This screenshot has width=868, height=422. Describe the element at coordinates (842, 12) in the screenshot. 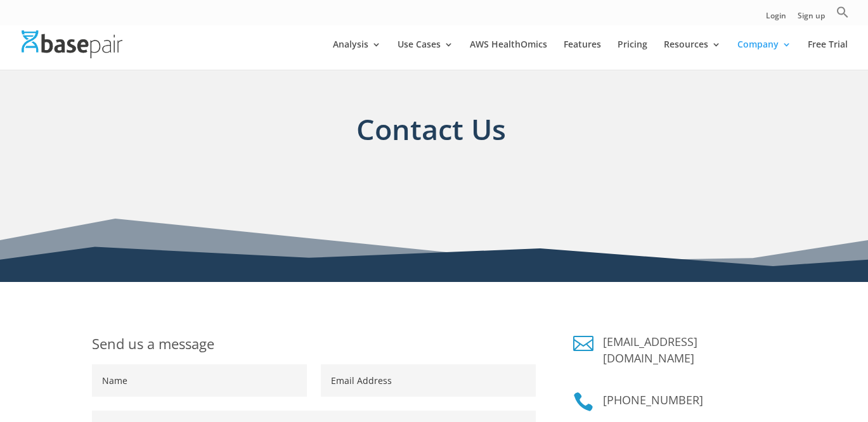

I see `svg: Search` at that location.